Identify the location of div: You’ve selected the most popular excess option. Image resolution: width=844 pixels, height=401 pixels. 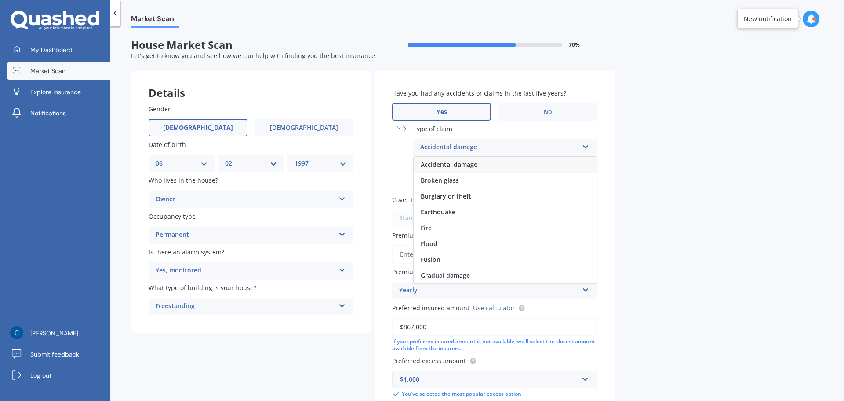
(495, 394).